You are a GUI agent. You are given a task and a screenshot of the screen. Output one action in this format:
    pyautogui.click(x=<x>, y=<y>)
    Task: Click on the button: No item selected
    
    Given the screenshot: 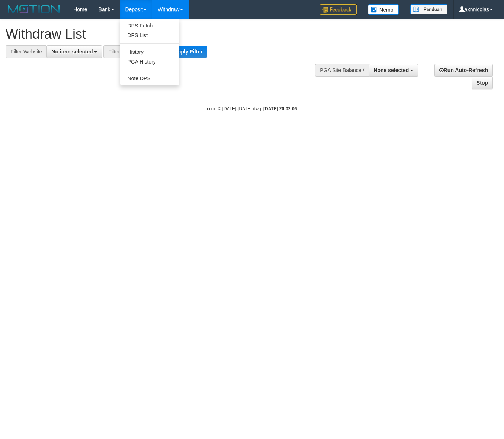 What is the action you would take?
    pyautogui.click(x=74, y=51)
    